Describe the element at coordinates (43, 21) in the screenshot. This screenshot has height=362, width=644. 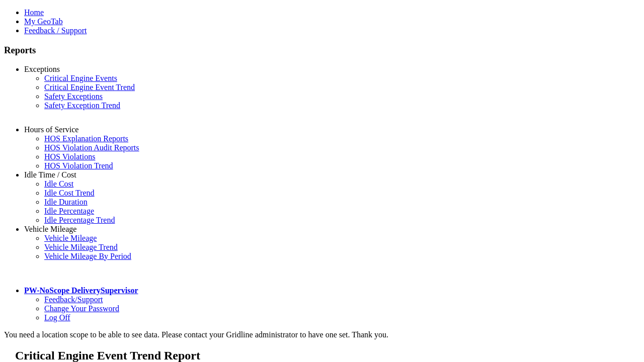
I see `a: My GeoTab` at that location.